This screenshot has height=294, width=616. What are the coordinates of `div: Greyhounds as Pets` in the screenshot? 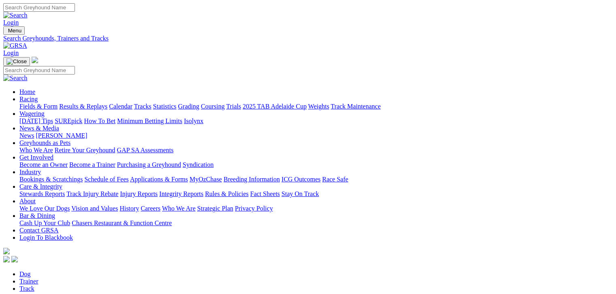 It's located at (316, 150).